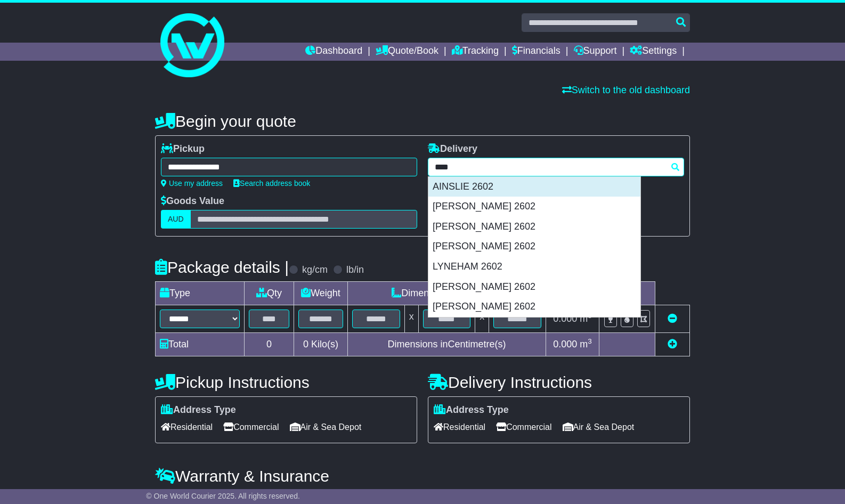  What do you see at coordinates (423, 121) in the screenshot?
I see `h4: Begin your quote` at bounding box center [423, 121].